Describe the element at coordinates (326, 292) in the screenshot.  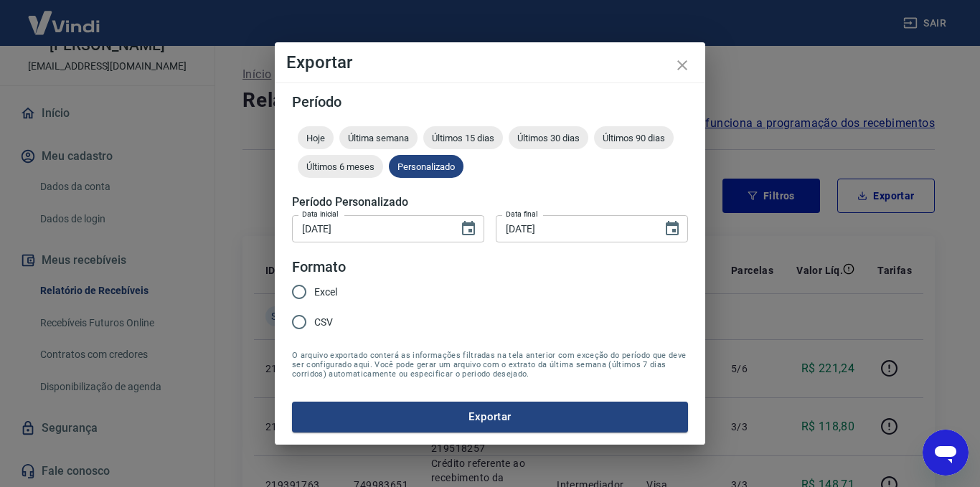
I see `span: Excel` at that location.